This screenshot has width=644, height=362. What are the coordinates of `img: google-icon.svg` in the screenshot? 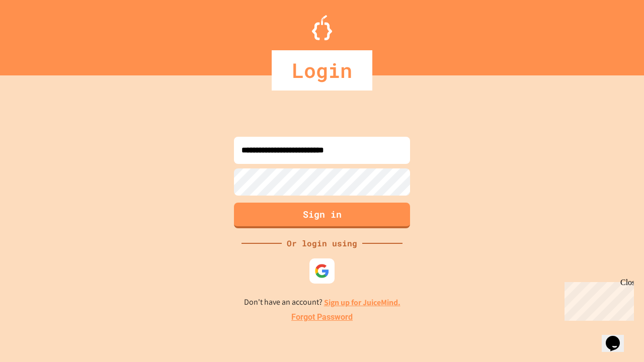 It's located at (322, 272).